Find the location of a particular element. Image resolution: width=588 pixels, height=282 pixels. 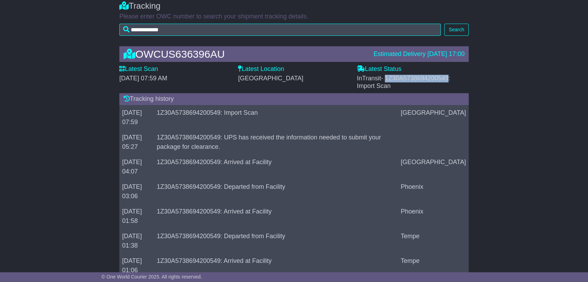

label: Latest Status is located at coordinates (379, 69).